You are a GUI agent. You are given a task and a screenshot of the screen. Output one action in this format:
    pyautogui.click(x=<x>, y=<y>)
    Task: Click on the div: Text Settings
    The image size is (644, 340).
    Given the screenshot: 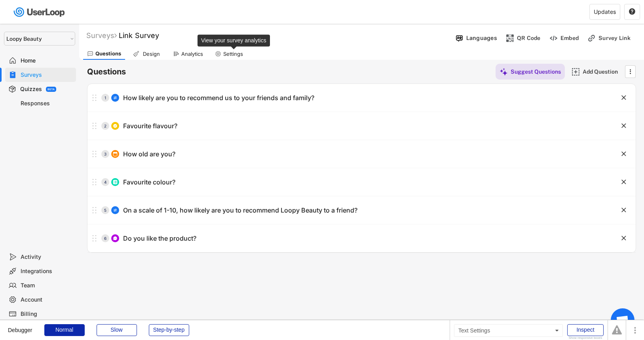 What is the action you would take?
    pyautogui.click(x=508, y=331)
    